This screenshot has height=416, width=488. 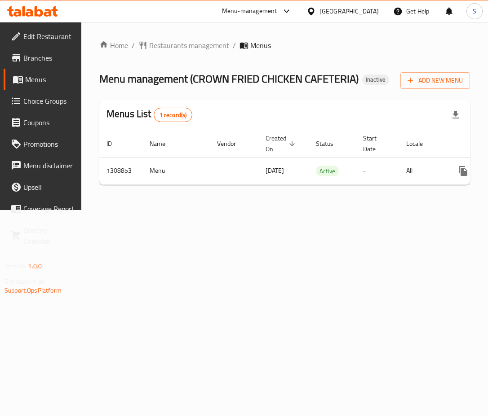 What do you see at coordinates (114, 45) in the screenshot?
I see `a: Home` at bounding box center [114, 45].